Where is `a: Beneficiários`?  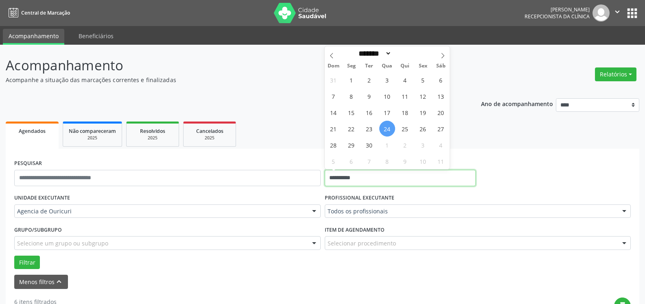
a: Beneficiários is located at coordinates (96, 36).